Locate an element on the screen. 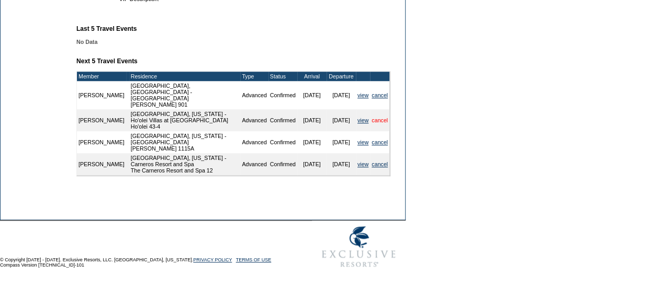 This screenshot has height=288, width=662. a: TERMS OF USE is located at coordinates (254, 260).